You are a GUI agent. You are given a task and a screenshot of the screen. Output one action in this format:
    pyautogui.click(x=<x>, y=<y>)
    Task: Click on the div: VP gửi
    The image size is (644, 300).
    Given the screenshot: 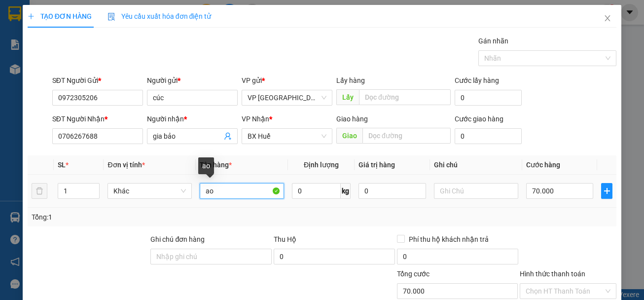 What is the action you would take?
    pyautogui.click(x=287, y=80)
    